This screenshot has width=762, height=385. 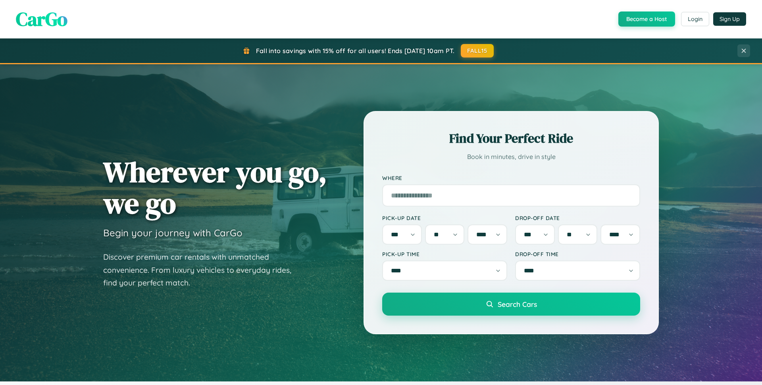 What do you see at coordinates (445, 218) in the screenshot?
I see `label: Pick-up Date` at bounding box center [445, 218].